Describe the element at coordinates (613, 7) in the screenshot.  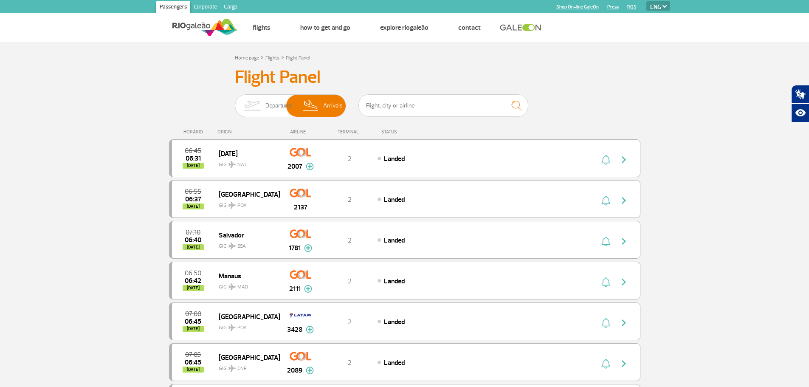
I see `a: Press` at that location.